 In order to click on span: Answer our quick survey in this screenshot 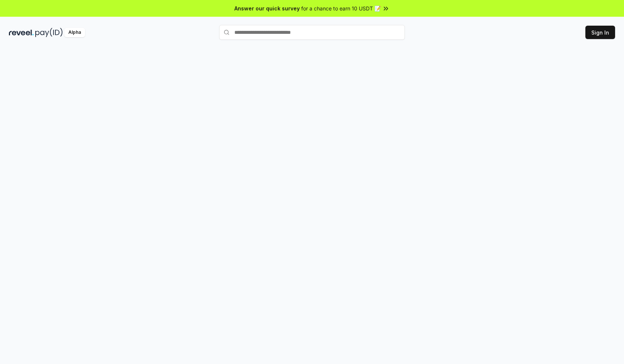, I will do `click(267, 8)`.